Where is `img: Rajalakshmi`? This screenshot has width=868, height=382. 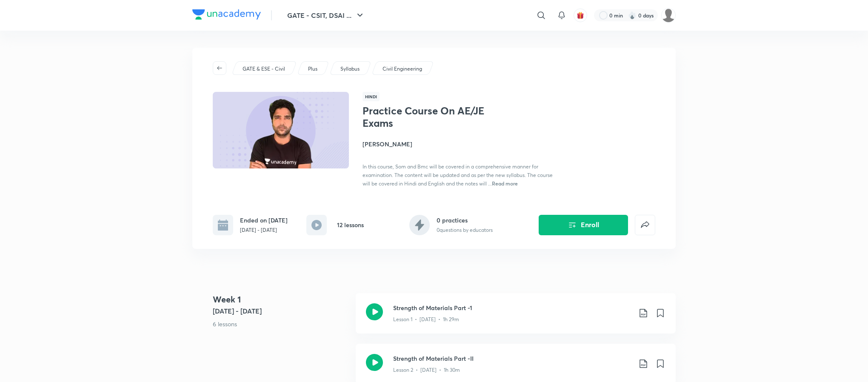
img: Rajalakshmi is located at coordinates (668, 15).